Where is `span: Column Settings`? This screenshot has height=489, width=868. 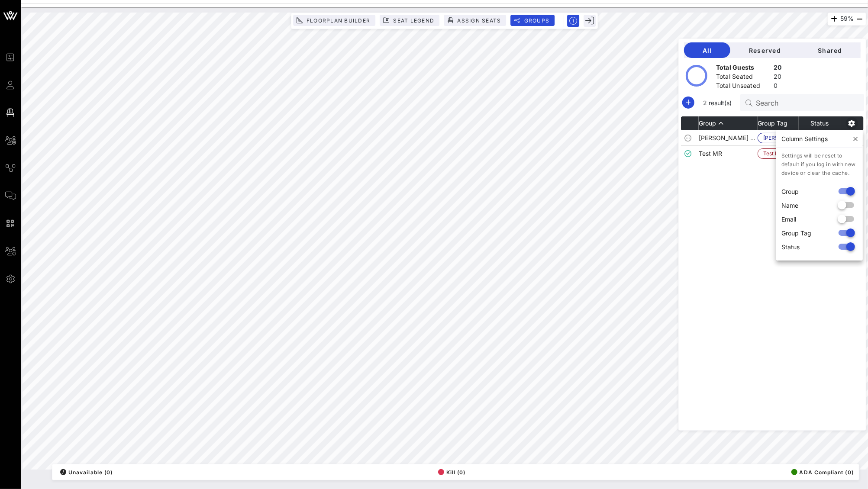 span: Column Settings is located at coordinates (804, 138).